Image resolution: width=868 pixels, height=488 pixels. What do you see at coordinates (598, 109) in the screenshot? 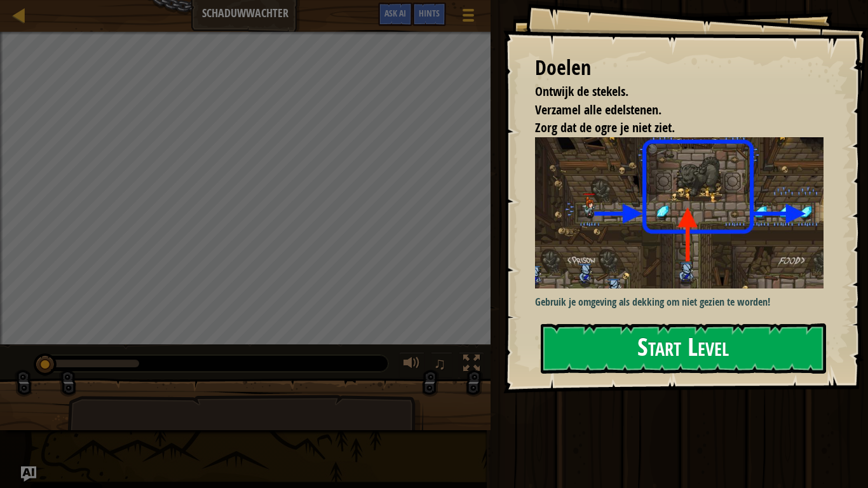
I see `span: Verzamel alle edelstenen.` at bounding box center [598, 109].